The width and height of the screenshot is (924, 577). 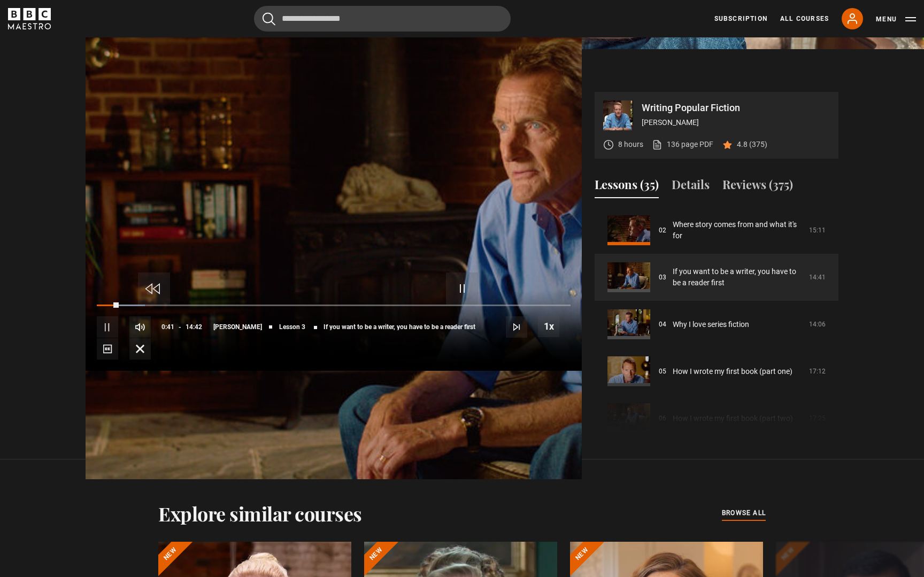 I want to click on button: Lessons (35), so click(x=627, y=187).